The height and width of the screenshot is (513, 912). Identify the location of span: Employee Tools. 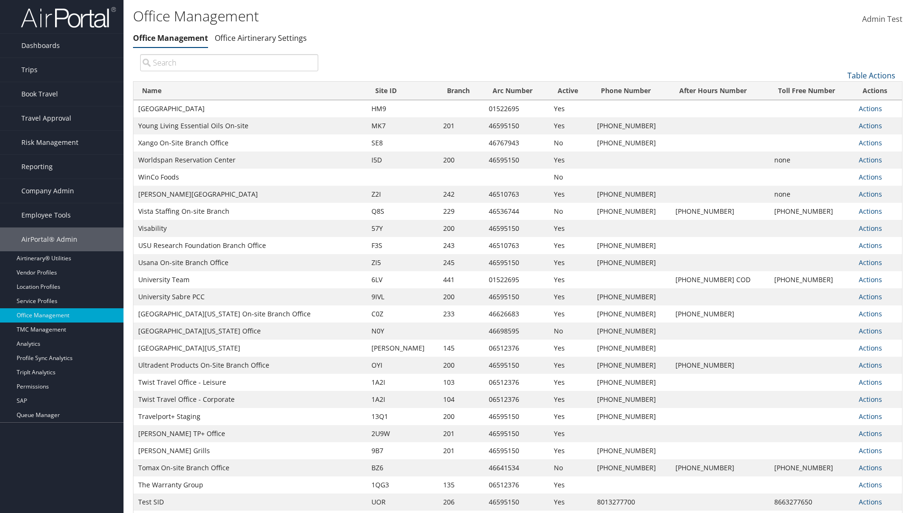
(46, 215).